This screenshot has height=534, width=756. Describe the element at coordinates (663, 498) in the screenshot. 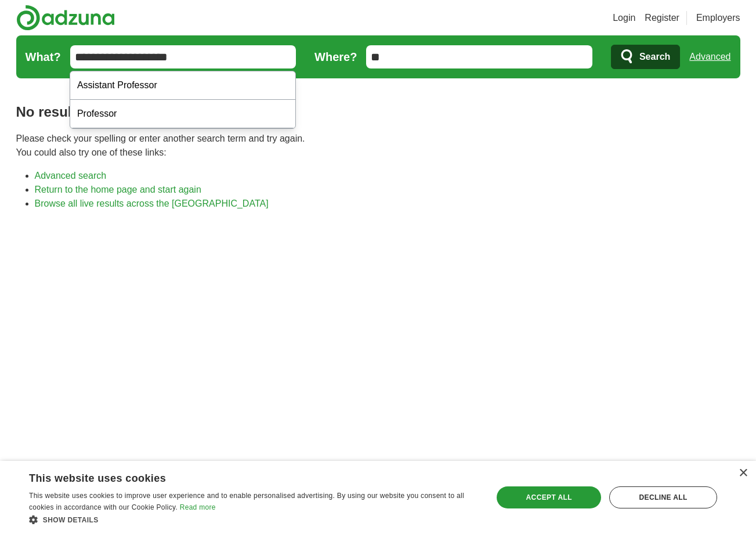

I see `div: Decline all` at that location.